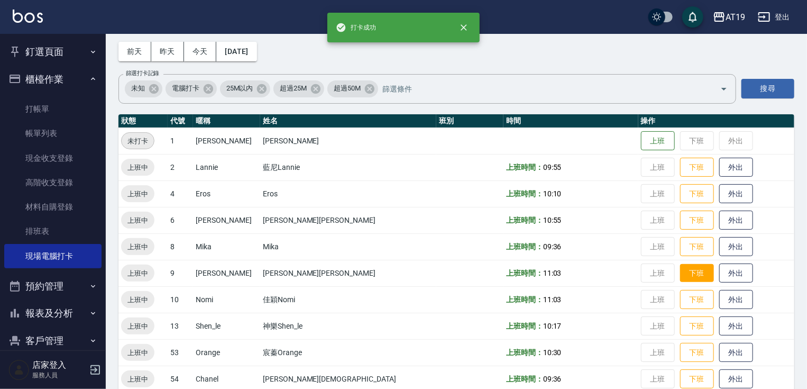 This screenshot has width=807, height=389. Describe the element at coordinates (226, 326) in the screenshot. I see `td: Shen_le` at that location.